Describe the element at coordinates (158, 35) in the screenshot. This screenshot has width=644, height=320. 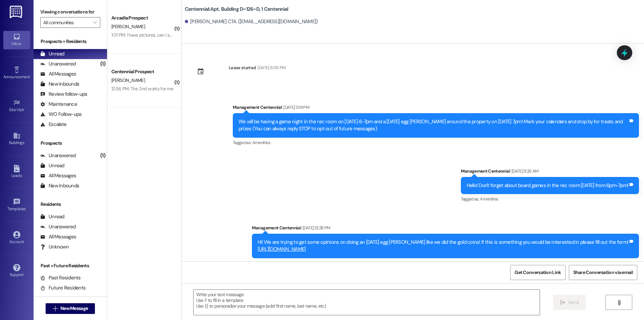
I see `div: 1:01 PM: I have pictures, can I send those to you?` at that location.